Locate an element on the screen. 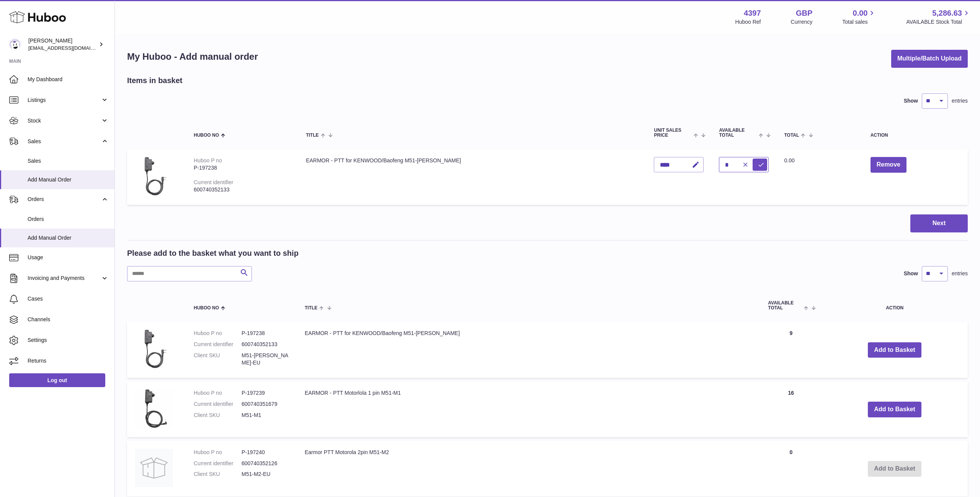  img: drumnnbass@gmail.com is located at coordinates (15, 45).